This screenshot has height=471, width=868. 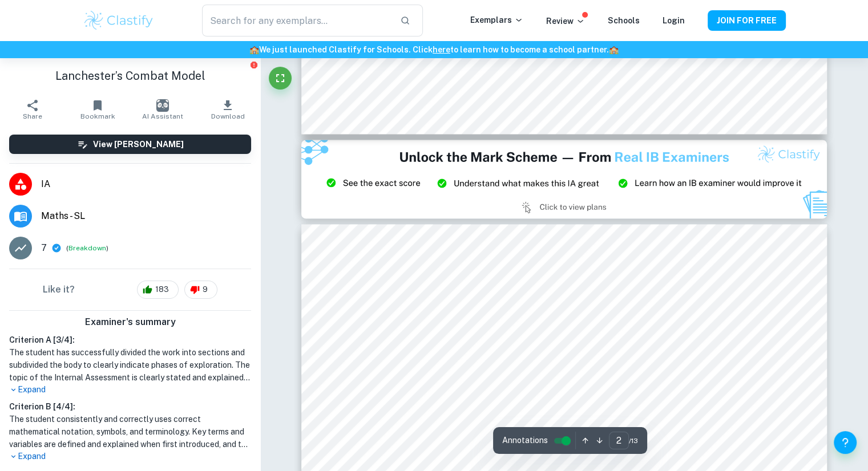 I want to click on h6: Criterion A [ 3 / 4 ]:, so click(x=130, y=340).